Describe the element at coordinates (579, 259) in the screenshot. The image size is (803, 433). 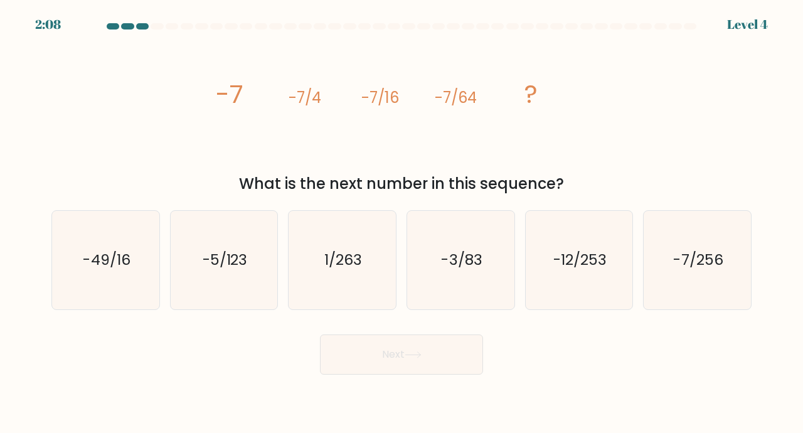
I see `text: -12/253` at that location.